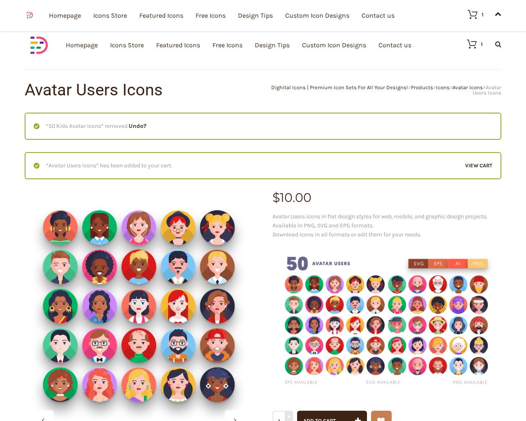 This screenshot has width=526, height=421. I want to click on a: View cart, so click(479, 166).